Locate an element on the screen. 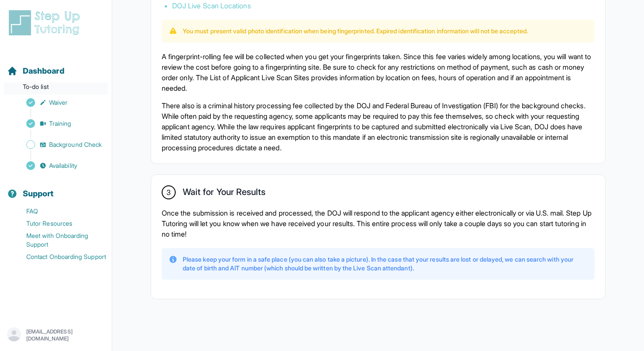  p: You must present valid photo identification when being fingerprinted. Expired identification info... is located at coordinates (355, 31).